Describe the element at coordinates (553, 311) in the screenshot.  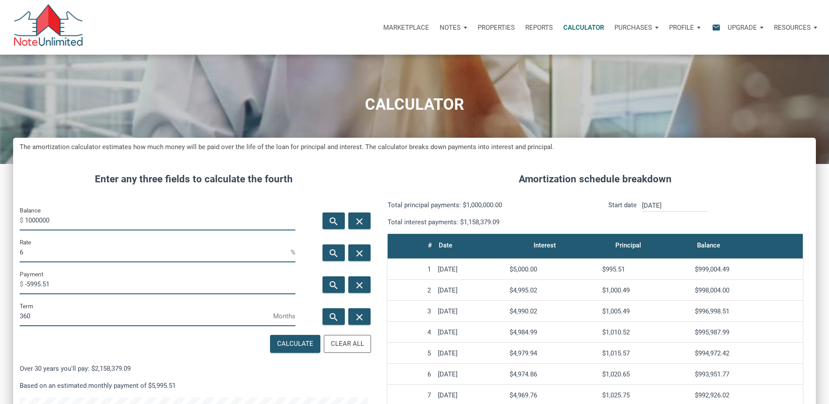
I see `div: $4,990.02` at that location.